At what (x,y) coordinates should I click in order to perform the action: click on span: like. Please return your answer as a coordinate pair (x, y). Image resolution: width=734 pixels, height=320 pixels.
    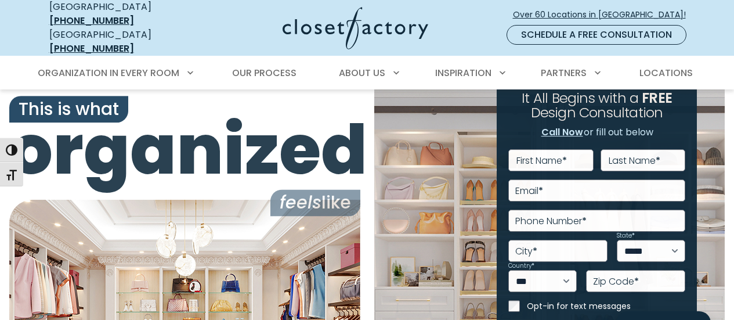
    Looking at the image, I should click on (315, 203).